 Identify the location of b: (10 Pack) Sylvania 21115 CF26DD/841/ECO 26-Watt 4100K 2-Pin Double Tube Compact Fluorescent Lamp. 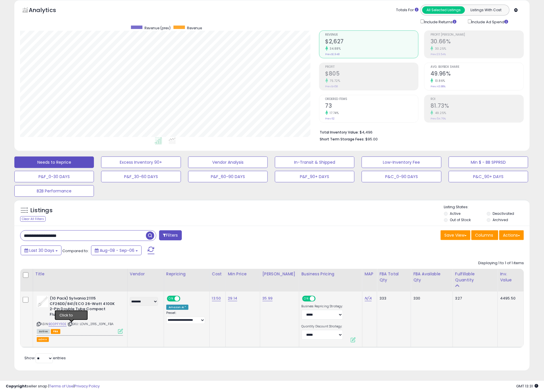
(85, 307).